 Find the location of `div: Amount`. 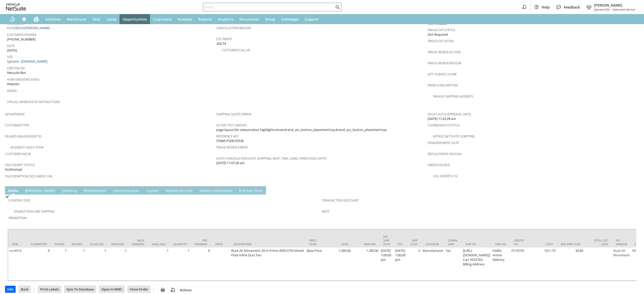

div: Amount is located at coordinates (366, 244).